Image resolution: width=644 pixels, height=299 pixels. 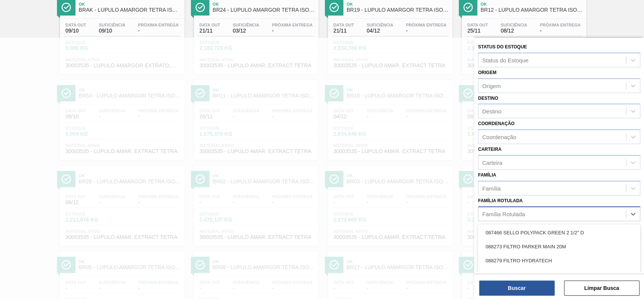 I want to click on div: Origem, so click(x=491, y=86).